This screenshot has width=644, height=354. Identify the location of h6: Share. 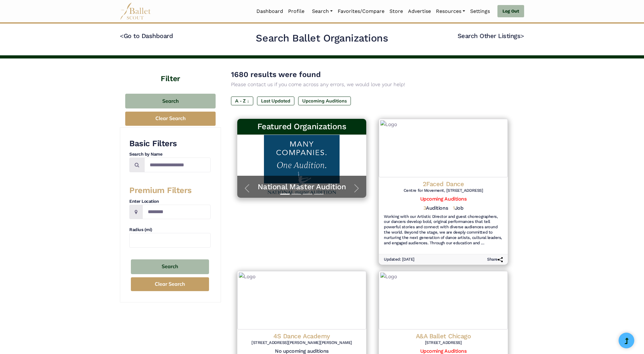
(495, 259).